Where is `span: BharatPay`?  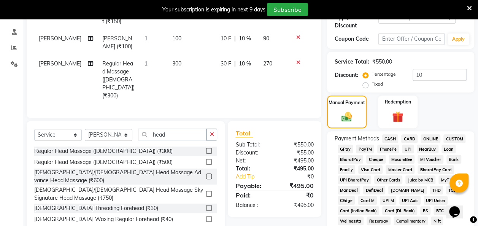 span: BharatPay is located at coordinates (350, 159).